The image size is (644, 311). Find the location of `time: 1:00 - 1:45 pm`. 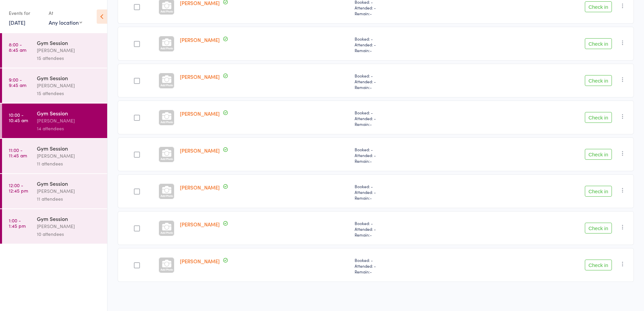

time: 1:00 - 1:45 pm is located at coordinates (18, 223).